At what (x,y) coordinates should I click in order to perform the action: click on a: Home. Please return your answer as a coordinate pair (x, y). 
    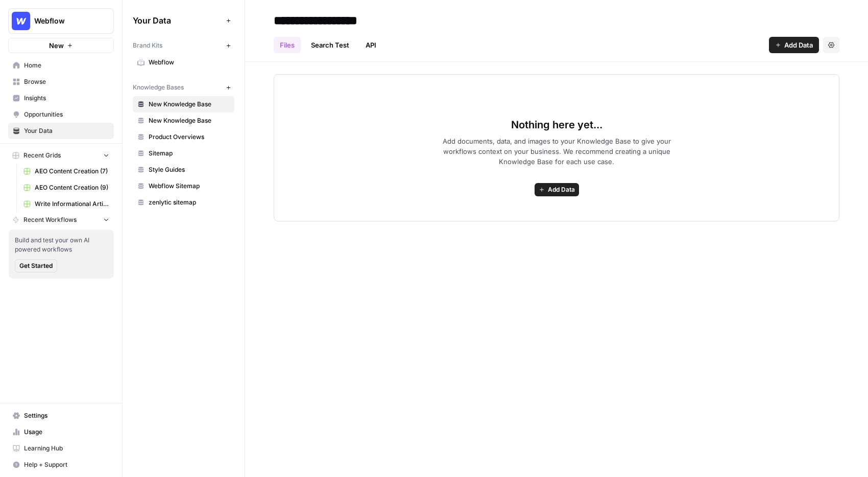
    Looking at the image, I should click on (61, 65).